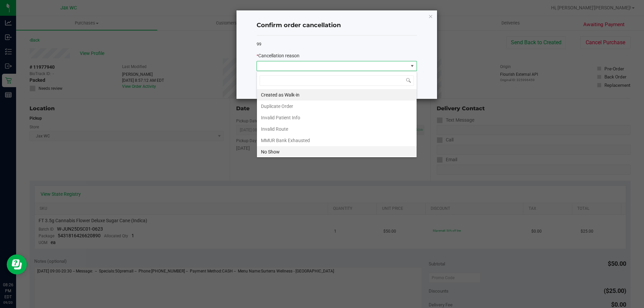 This screenshot has width=644, height=308. Describe the element at coordinates (337, 118) in the screenshot. I see `li: Invalid Patient Info` at that location.